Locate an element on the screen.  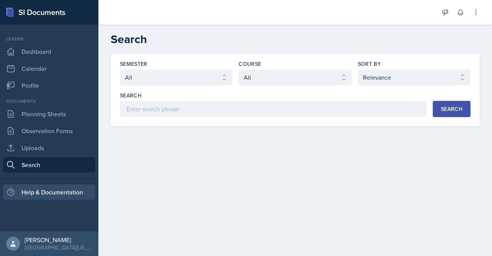
div: Leader is located at coordinates (49, 39).